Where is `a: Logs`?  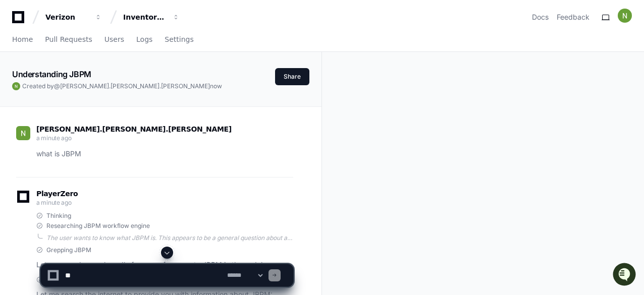 a: Logs is located at coordinates (145, 40).